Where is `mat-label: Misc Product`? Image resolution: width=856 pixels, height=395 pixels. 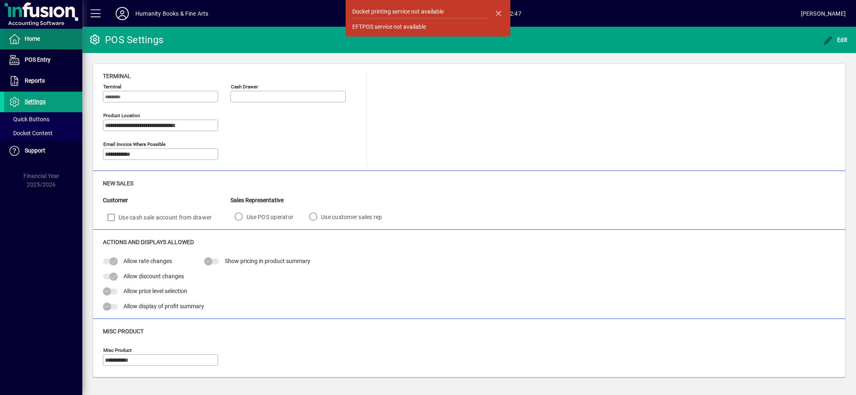
mat-label: Misc Product is located at coordinates (117, 351).